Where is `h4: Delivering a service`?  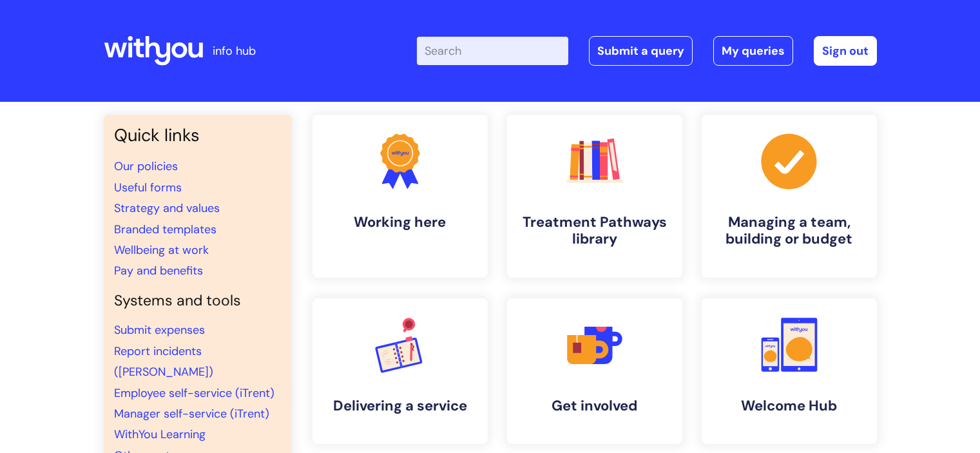
h4: Delivering a service is located at coordinates (401, 406).